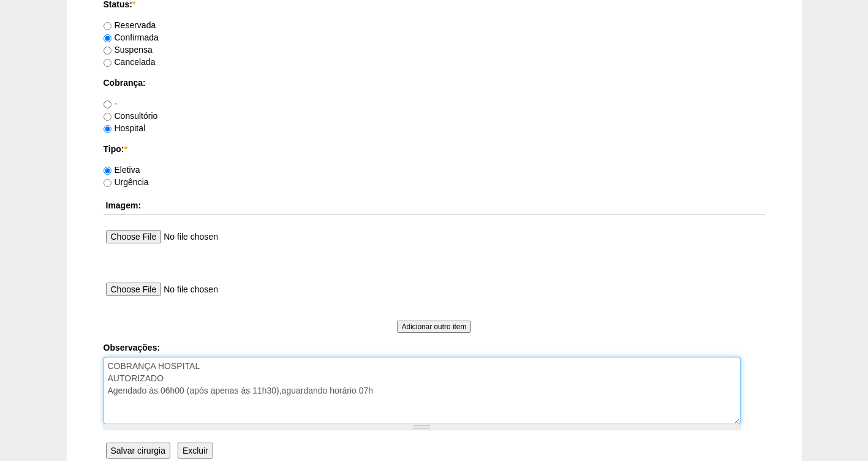 The width and height of the screenshot is (868, 461). What do you see at coordinates (130, 25) in the screenshot?
I see `label: Reservada` at bounding box center [130, 25].